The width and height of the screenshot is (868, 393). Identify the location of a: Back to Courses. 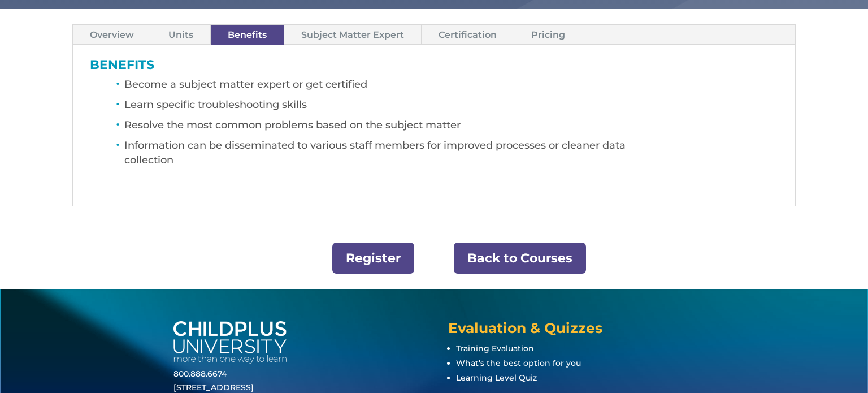
(520, 258).